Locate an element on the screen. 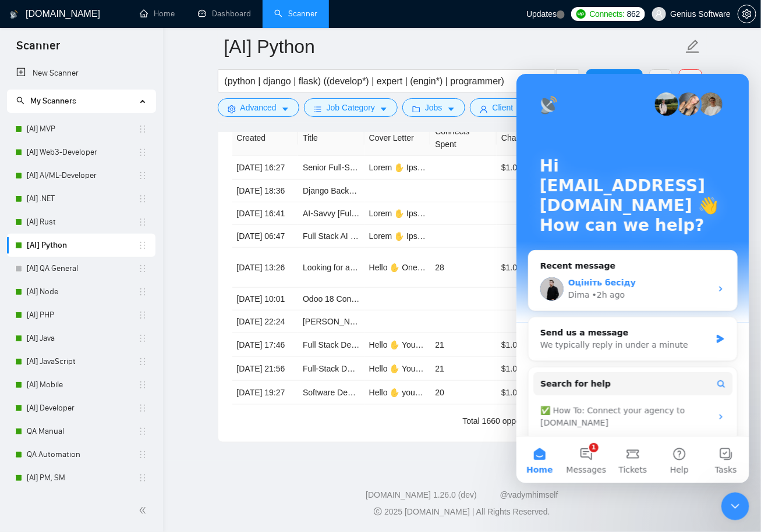 This screenshot has height=532, width=761. span: Tasks is located at coordinates (209, 396).